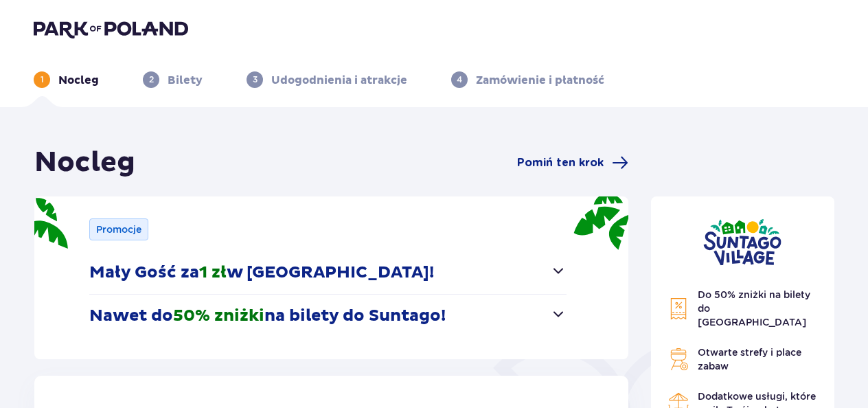 Image resolution: width=868 pixels, height=408 pixels. What do you see at coordinates (749, 359) in the screenshot?
I see `span: Otwarte strefy i place zabaw` at bounding box center [749, 359].